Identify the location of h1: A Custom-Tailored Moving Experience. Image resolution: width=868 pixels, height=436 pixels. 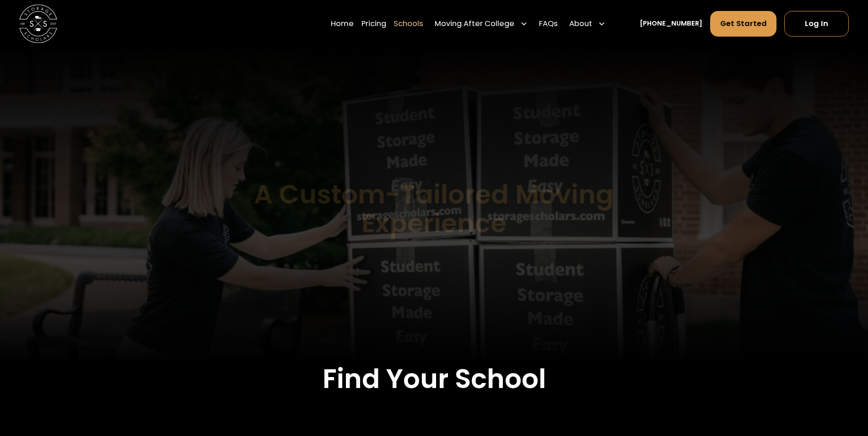
(434, 209).